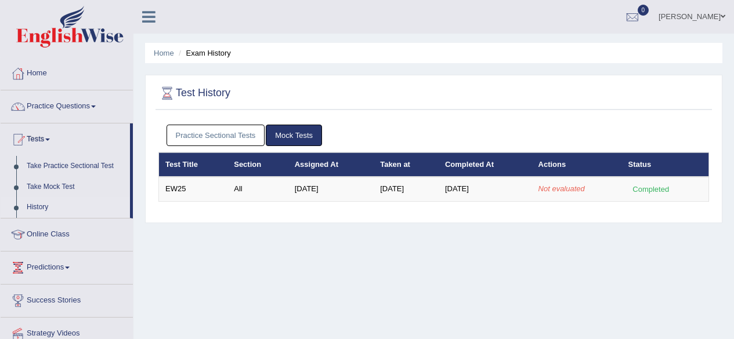 This screenshot has height=339, width=734. What do you see at coordinates (67, 105) in the screenshot?
I see `a: Practice Questions` at bounding box center [67, 105].